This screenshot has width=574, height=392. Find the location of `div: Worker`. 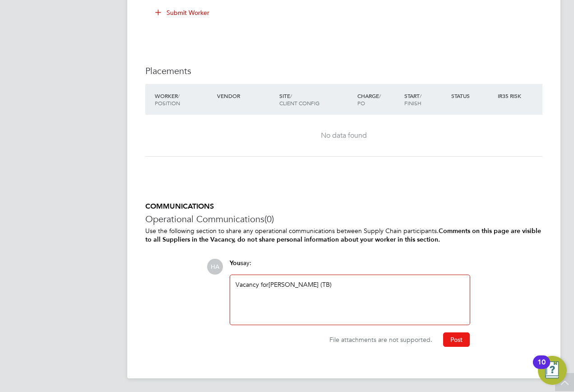

div: Worker is located at coordinates (184, 99).